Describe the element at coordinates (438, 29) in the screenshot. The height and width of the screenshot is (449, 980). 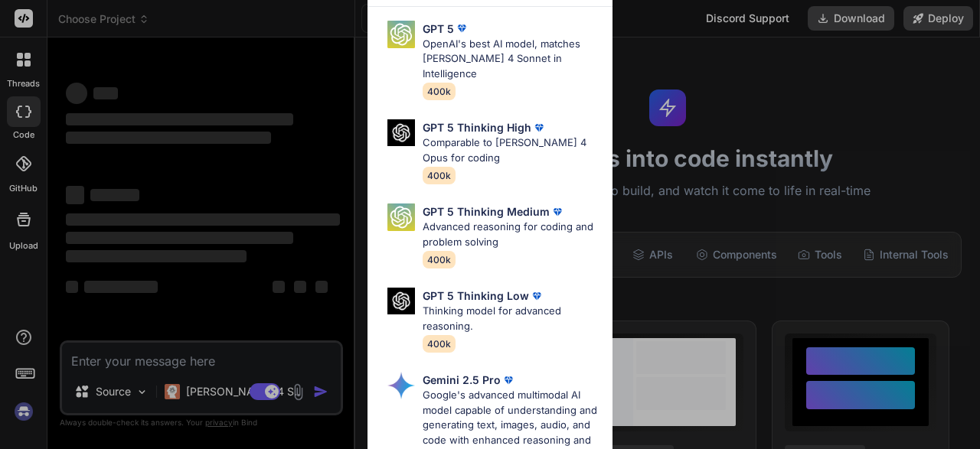
I see `p: GPT 5` at that location.